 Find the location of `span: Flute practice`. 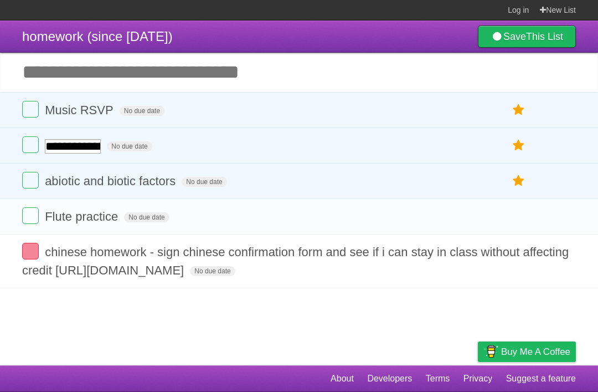

span: Flute practice is located at coordinates (83, 216).